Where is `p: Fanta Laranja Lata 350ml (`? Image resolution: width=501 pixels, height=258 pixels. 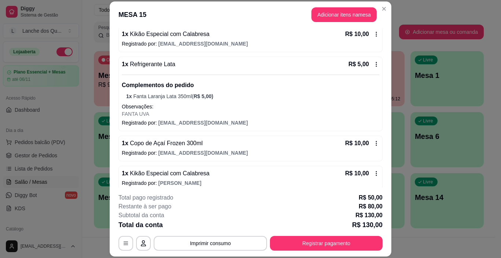 p: Fanta Laranja Lata 350ml ( is located at coordinates (253, 96).